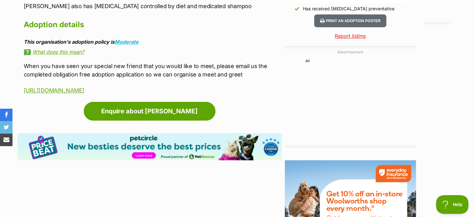  I want to click on a: What does this mean?, so click(153, 52).